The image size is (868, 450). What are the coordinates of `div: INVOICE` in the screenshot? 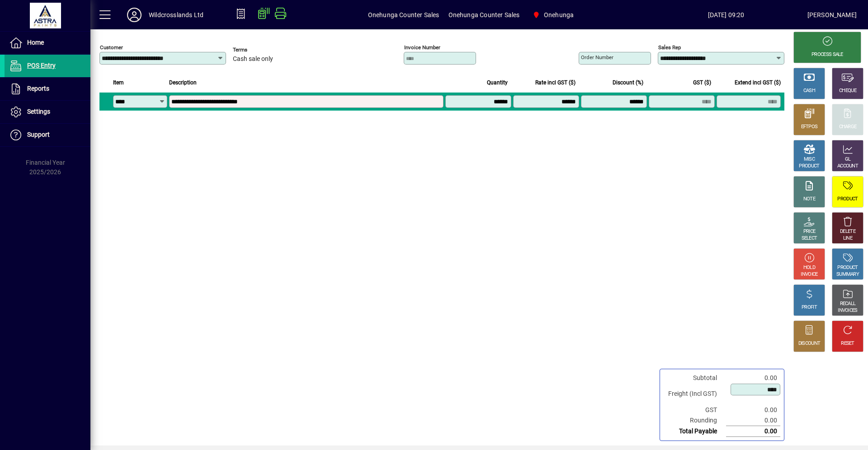 It's located at (809, 274).